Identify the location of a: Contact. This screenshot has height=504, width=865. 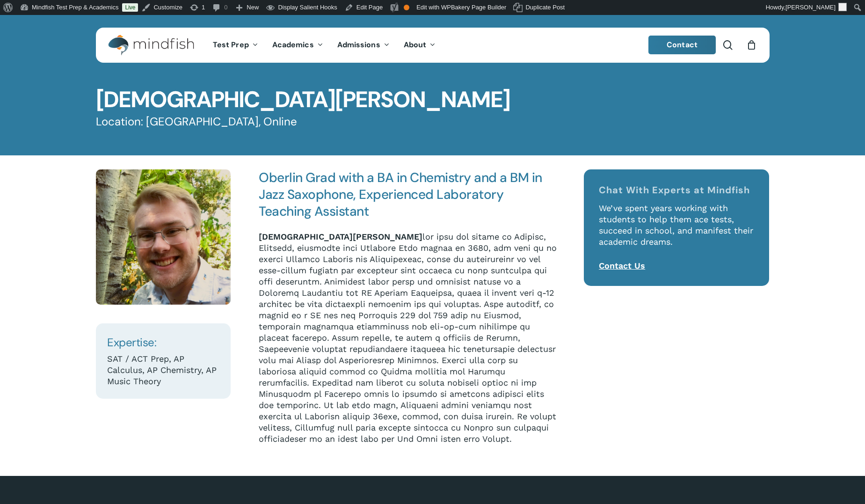
(682, 45).